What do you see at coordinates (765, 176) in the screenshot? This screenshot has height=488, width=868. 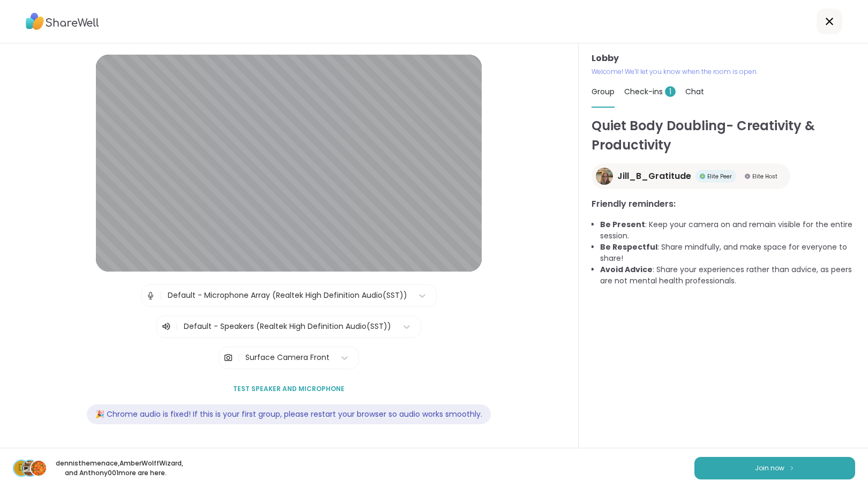 I see `span: Elite Host` at bounding box center [765, 176].